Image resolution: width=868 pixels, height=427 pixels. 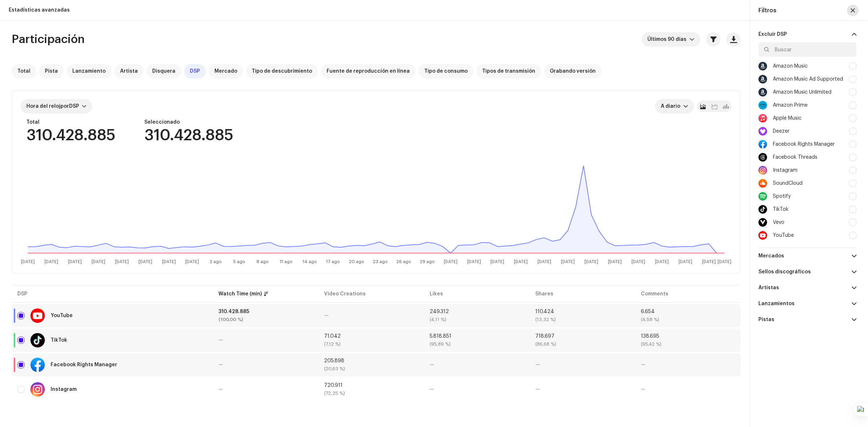 What do you see at coordinates (688, 336) in the screenshot?
I see `div: 138.695` at bounding box center [688, 336].